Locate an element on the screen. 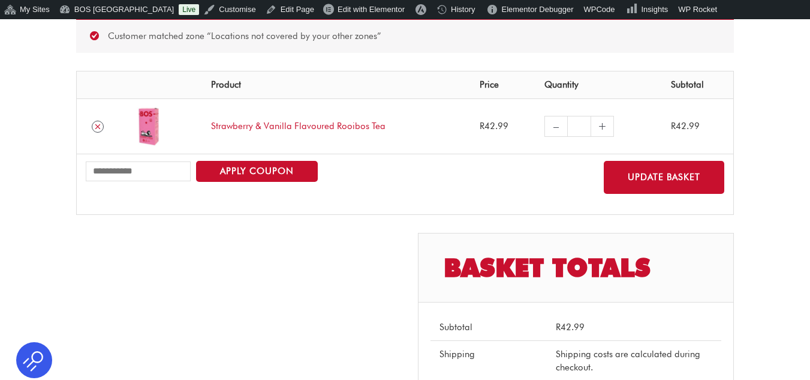  span: Edit with Elementor is located at coordinates (371, 9).